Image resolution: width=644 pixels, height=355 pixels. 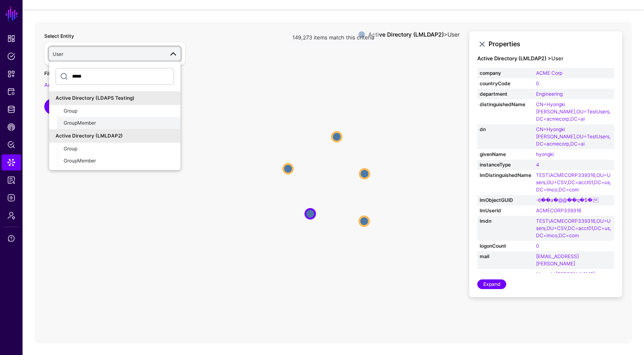 I want to click on strong: givenName, so click(x=505, y=154).